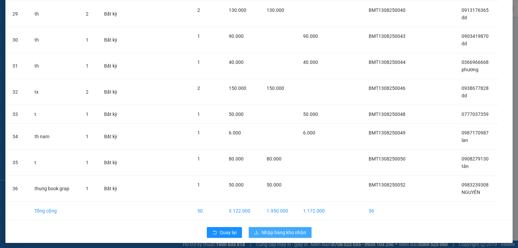  I want to click on span: 0908279130, so click(475, 159).